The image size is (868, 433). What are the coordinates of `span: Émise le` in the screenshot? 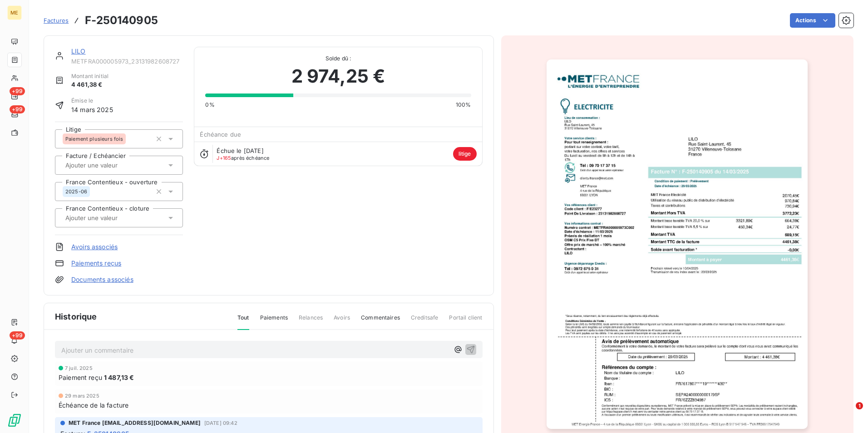 It's located at (92, 101).